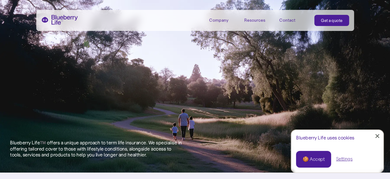 The image size is (390, 179). Describe the element at coordinates (96, 149) in the screenshot. I see `p: Blueberry Life™️ offers a unique approach to term life insurance. We specialise in offering tailo...` at that location.